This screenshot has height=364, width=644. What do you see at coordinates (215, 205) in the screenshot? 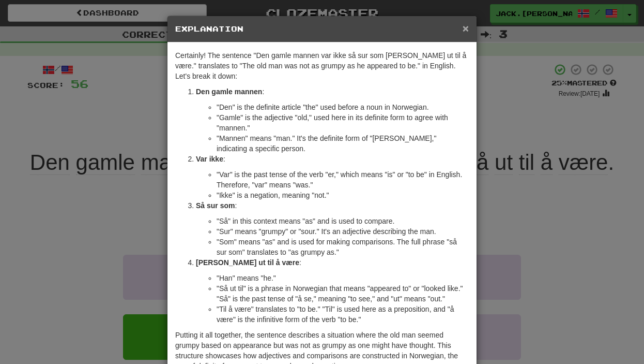
I see `strong: Så sur som` at bounding box center [215, 205].